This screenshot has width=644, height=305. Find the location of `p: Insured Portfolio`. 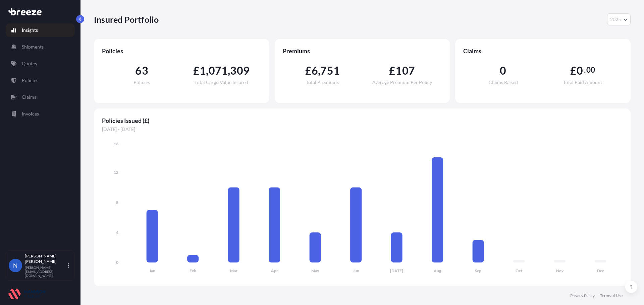

p: Insured Portfolio is located at coordinates (126, 19).